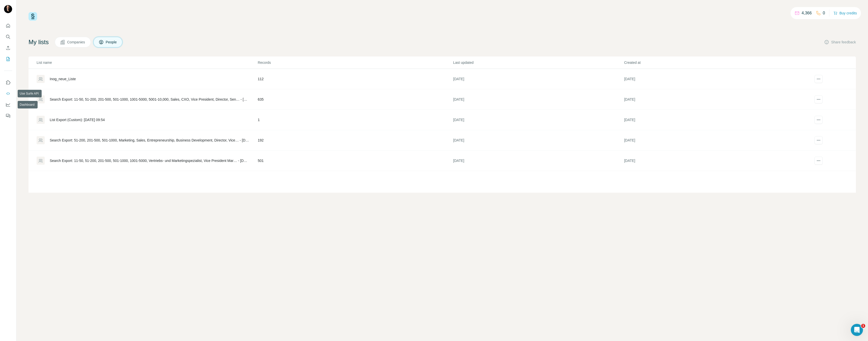 Image resolution: width=868 pixels, height=341 pixels. I want to click on h4: My lists, so click(39, 42).